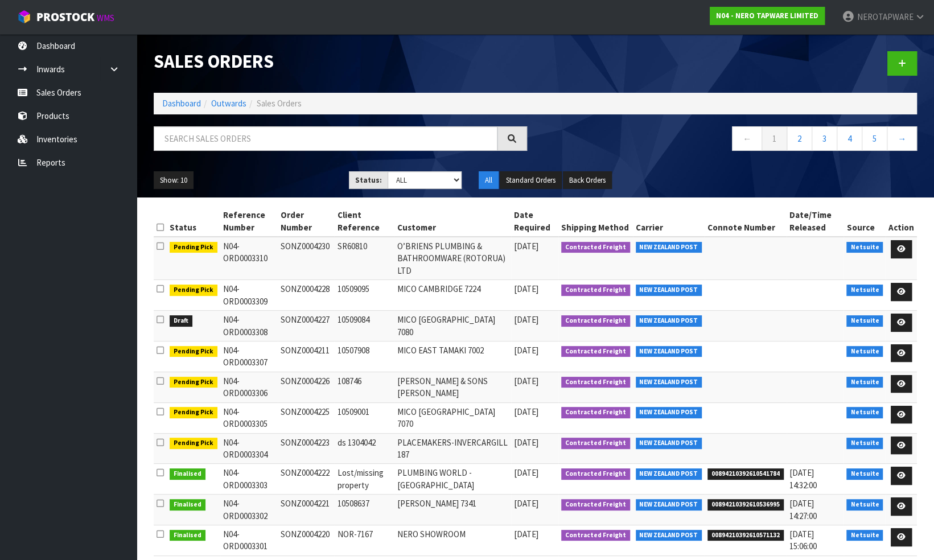 This screenshot has width=934, height=560. What do you see at coordinates (364, 448) in the screenshot?
I see `td: ds 1304042` at bounding box center [364, 448].